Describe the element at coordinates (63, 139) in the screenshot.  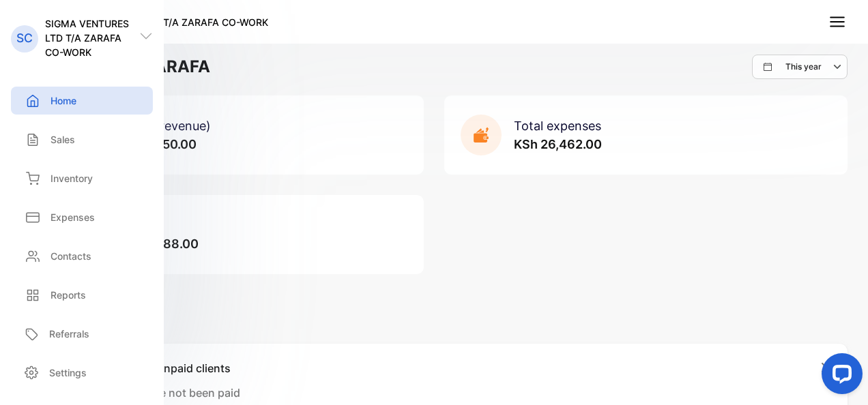
I see `p: Sales` at that location.